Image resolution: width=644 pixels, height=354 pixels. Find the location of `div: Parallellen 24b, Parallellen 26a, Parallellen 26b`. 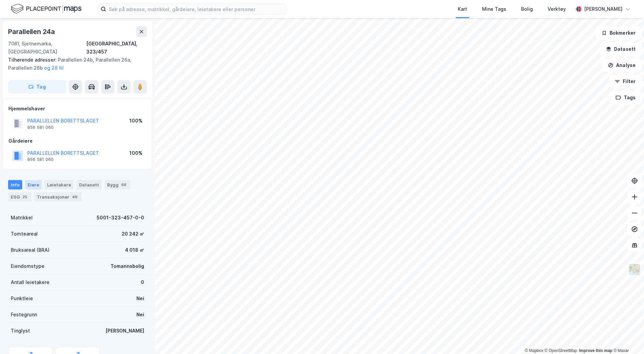

div: Parallellen 24b, Parallellen 26a, Parallellen 26b is located at coordinates (75, 64).